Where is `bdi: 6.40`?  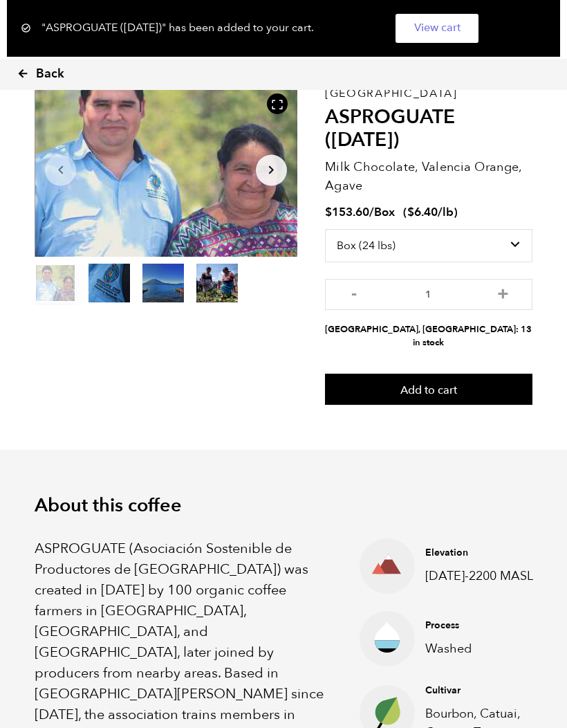
bdi: 6.40 is located at coordinates (422, 212).